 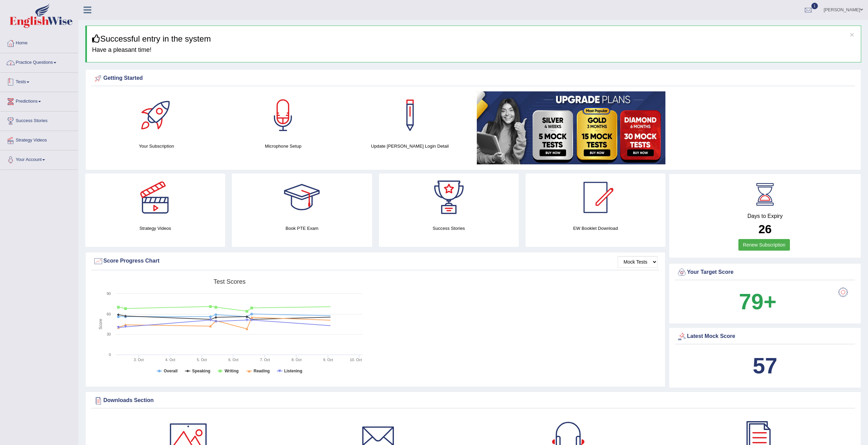 What do you see at coordinates (39, 81) in the screenshot?
I see `a: Tests` at bounding box center [39, 81].